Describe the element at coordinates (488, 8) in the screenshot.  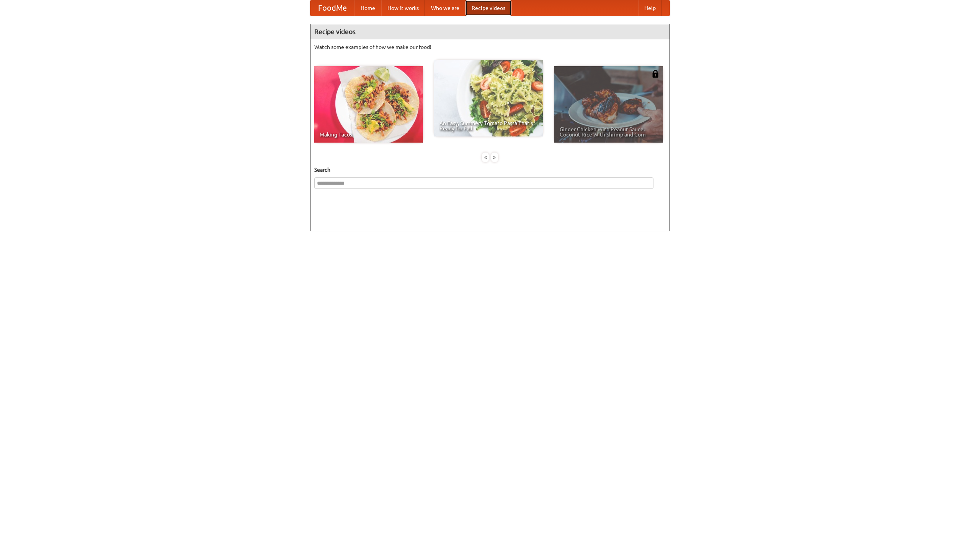
I see `a: Recipe videos` at that location.